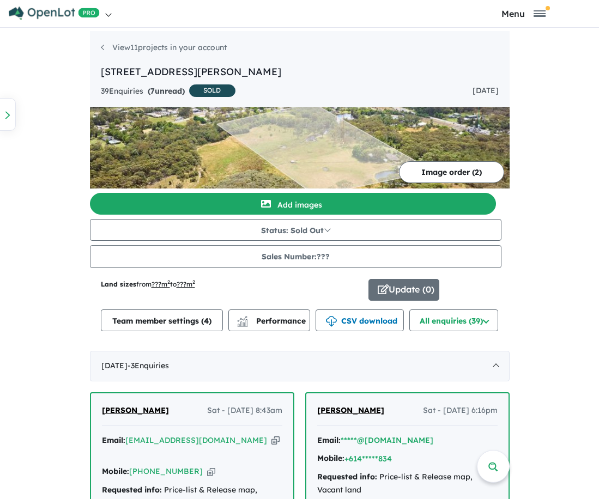 The width and height of the screenshot is (599, 499). What do you see at coordinates (269, 320) in the screenshot?
I see `button: Performance` at bounding box center [269, 320].